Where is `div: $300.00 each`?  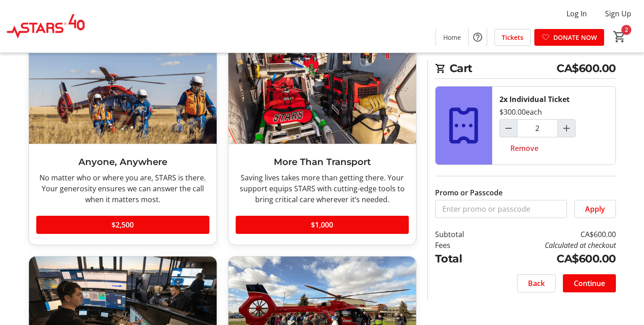 div: $300.00 each is located at coordinates (520, 112).